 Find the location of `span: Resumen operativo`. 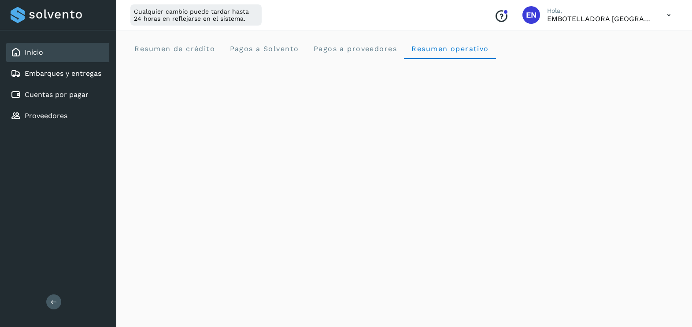

span: Resumen operativo is located at coordinates (450, 48).